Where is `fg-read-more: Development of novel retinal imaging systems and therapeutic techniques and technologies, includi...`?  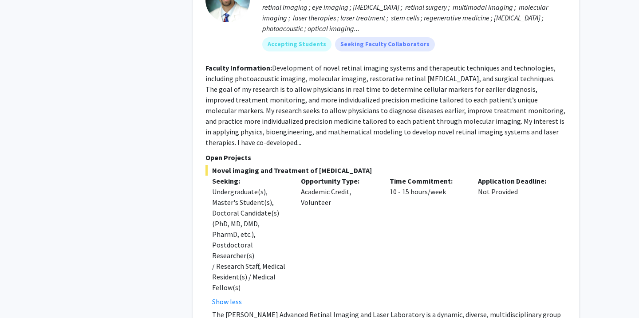
fg-read-more: Development of novel retinal imaging systems and therapeutic techniques and technologies, includi... is located at coordinates (385, 105).